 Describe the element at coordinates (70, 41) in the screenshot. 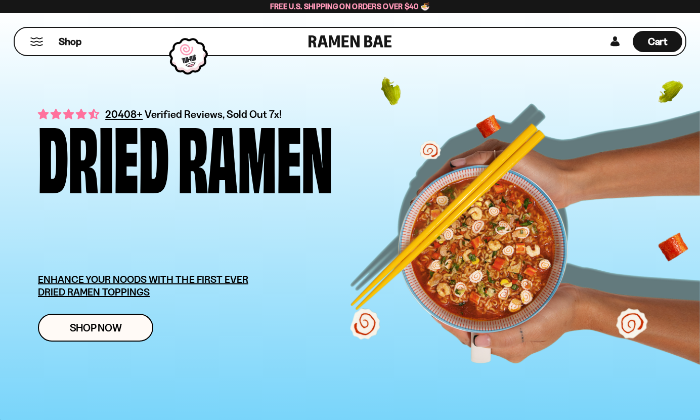

I see `a: Shop` at that location.